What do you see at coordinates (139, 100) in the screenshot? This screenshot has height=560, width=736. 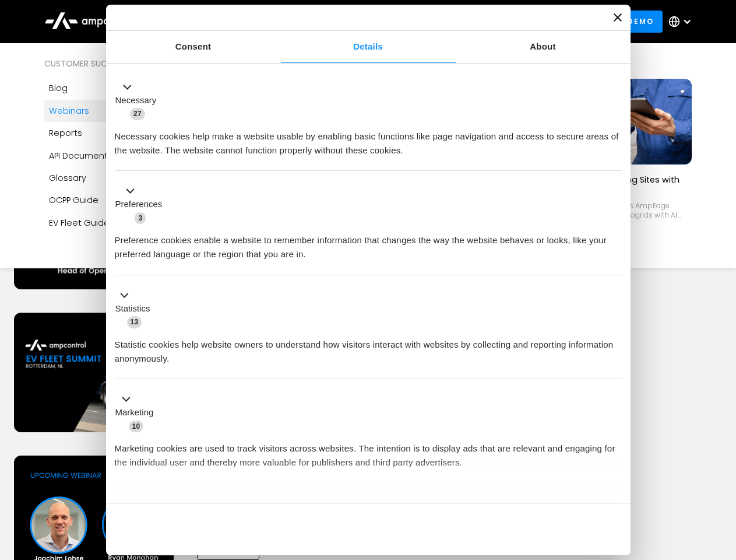 I see `button: Necessary (27)` at bounding box center [139, 100].